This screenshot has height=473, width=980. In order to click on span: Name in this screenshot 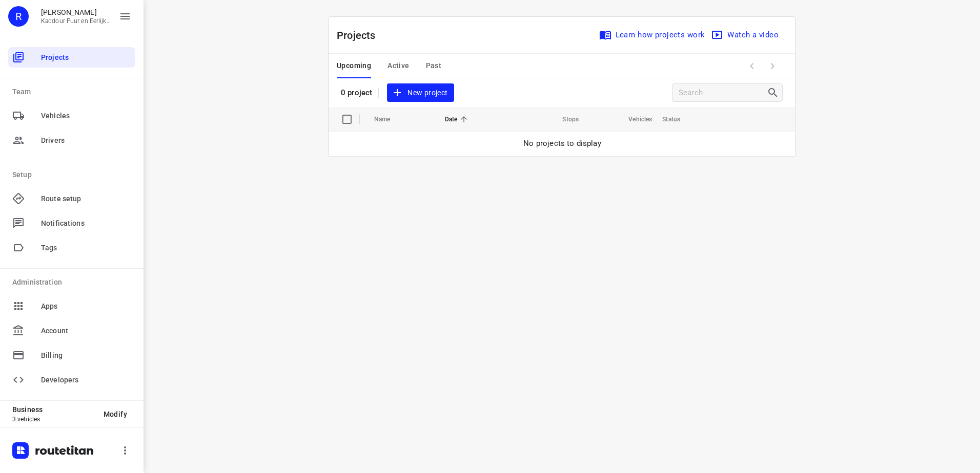, I will do `click(389, 119)`.